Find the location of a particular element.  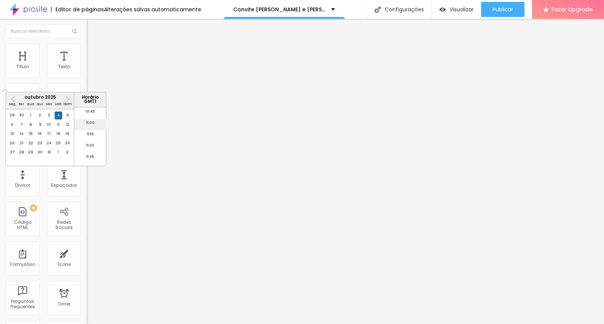

div: Choose domingo, 5 de outubro de 2025 is located at coordinates (67, 115).